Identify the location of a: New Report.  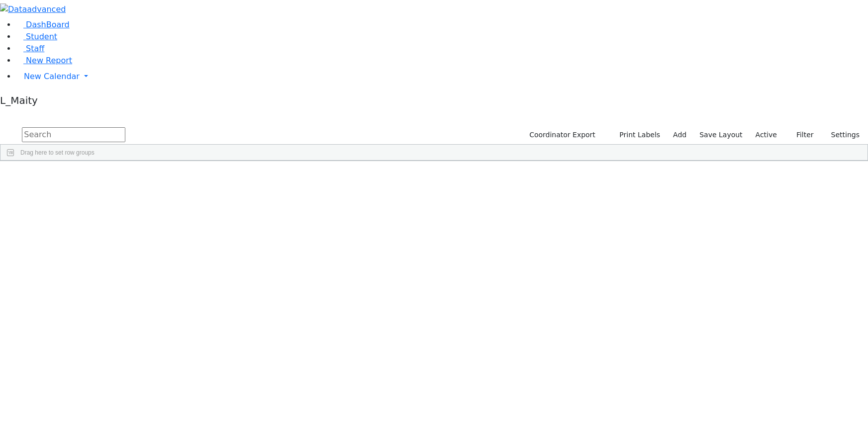
(44, 60).